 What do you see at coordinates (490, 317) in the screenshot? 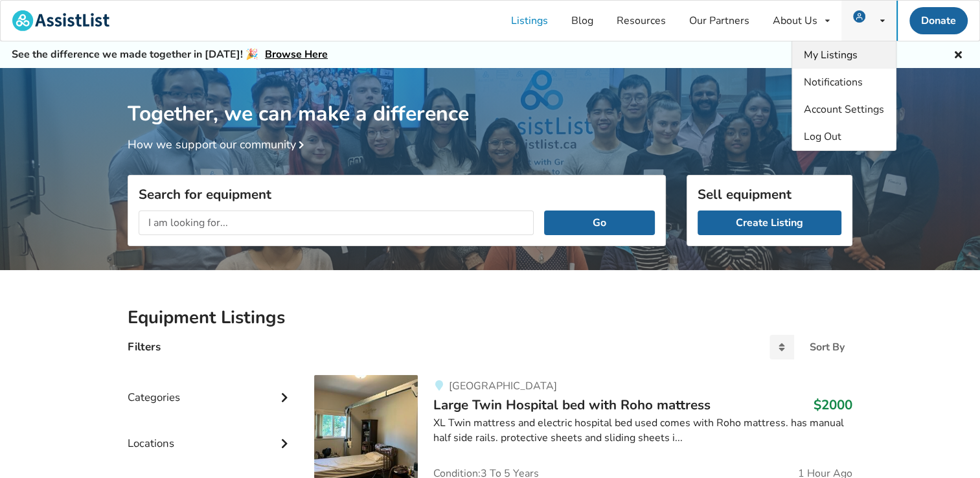
I see `h2: Equipment Listings` at bounding box center [490, 317].